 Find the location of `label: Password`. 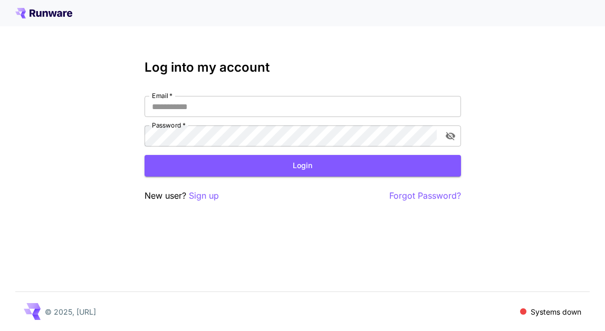

label: Password is located at coordinates (169, 125).